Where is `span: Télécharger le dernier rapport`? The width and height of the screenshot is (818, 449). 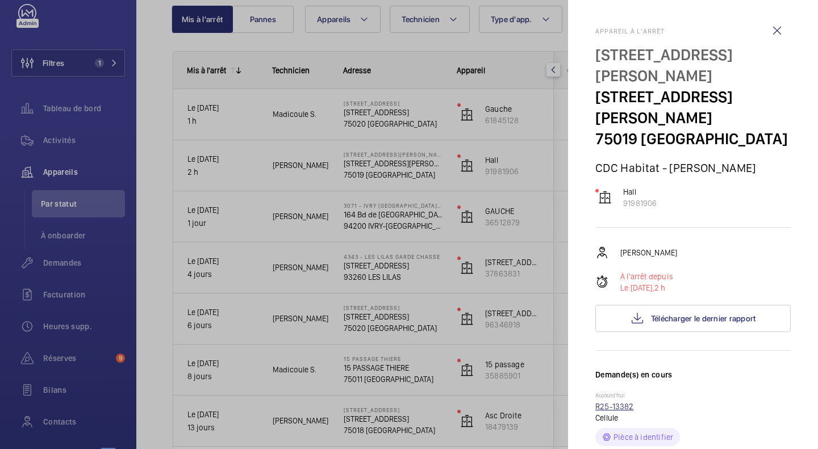 span: Télécharger le dernier rapport is located at coordinates (703, 319).